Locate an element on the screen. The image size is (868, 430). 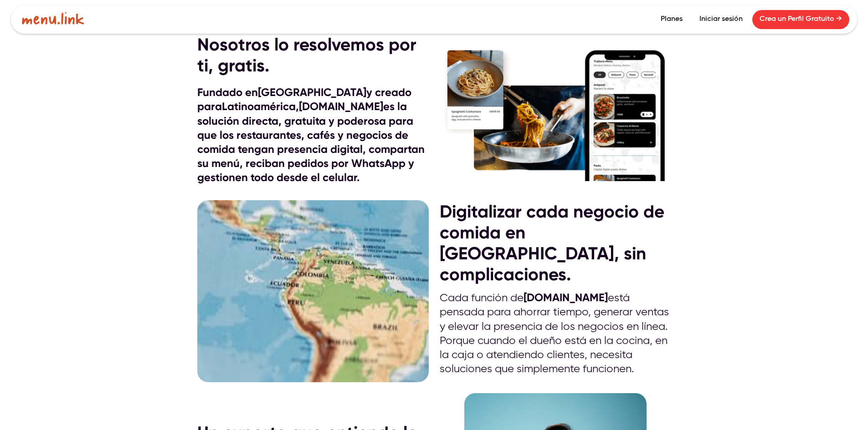
a: Planes is located at coordinates (671, 20).